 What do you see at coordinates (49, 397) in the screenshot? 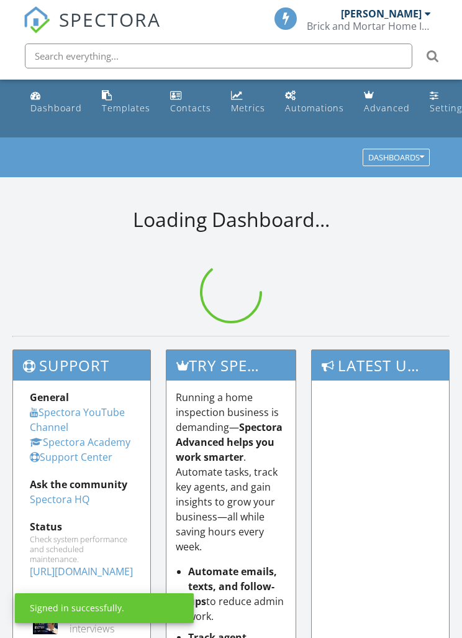
I see `strong: General` at bounding box center [49, 397].